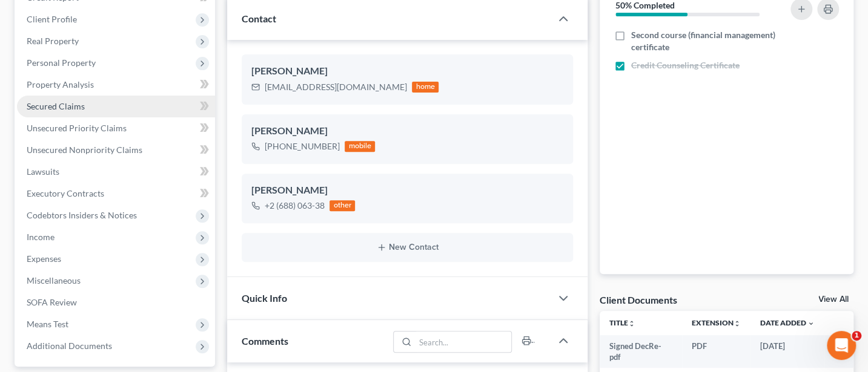 The image size is (868, 372). Describe the element at coordinates (360, 146) in the screenshot. I see `div: mobile` at that location.